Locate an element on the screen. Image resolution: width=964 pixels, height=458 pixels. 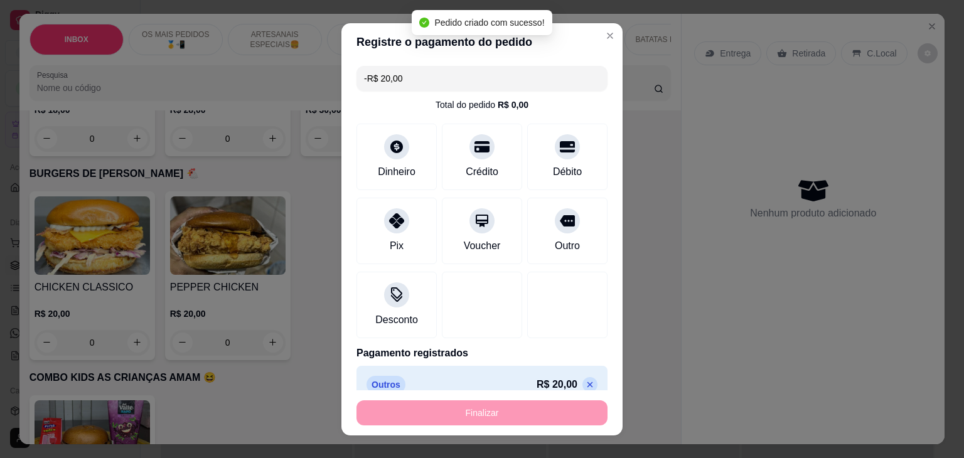
div: Desconto is located at coordinates (397, 320).